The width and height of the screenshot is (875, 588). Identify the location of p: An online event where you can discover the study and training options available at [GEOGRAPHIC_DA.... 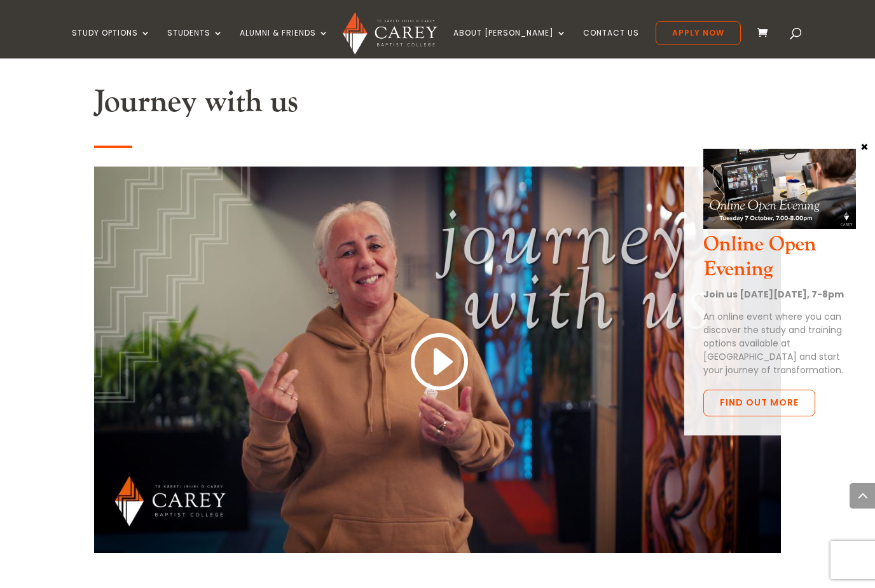
(780, 343).